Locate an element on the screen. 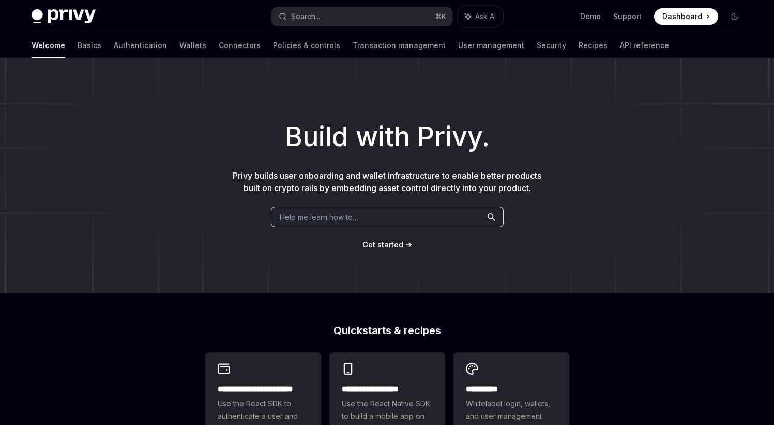 The height and width of the screenshot is (425, 774). a: Basics is located at coordinates (89, 45).